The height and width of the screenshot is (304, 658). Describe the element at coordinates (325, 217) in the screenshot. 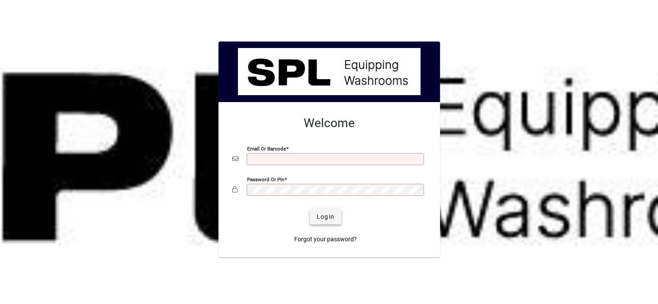

I see `button: Login` at that location.